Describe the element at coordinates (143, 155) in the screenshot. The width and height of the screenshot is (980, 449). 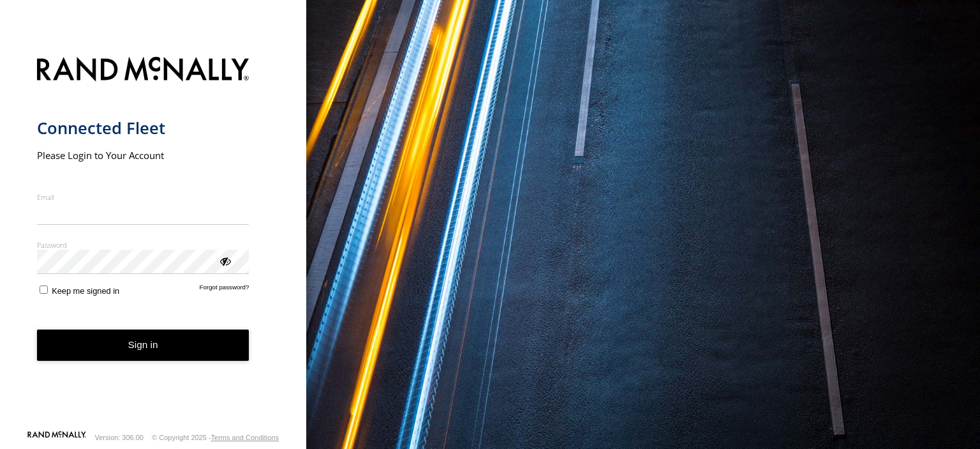
I see `h2: Please Login to Your Account` at that location.